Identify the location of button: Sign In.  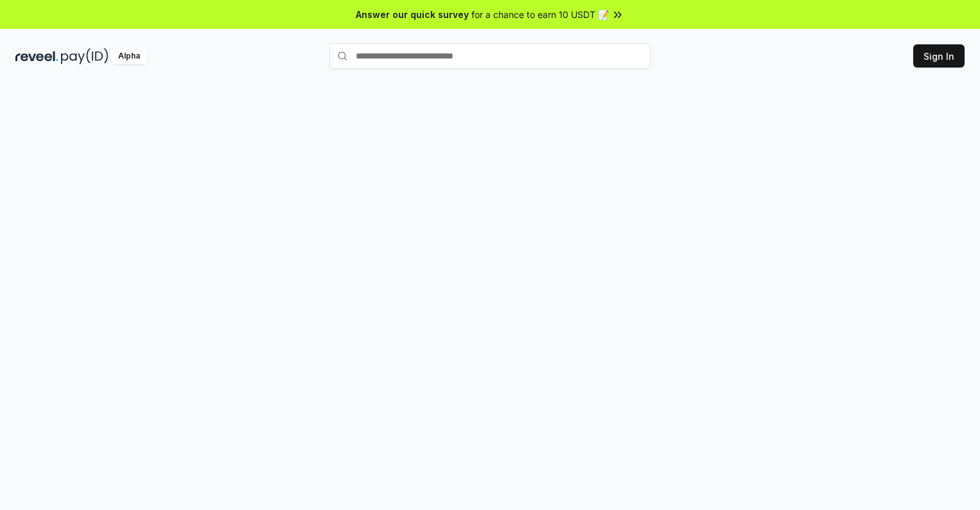
(938, 56).